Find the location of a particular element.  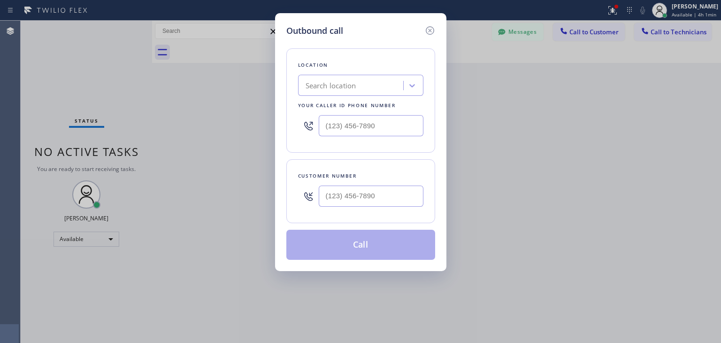

div: Customer number is located at coordinates (361, 176).